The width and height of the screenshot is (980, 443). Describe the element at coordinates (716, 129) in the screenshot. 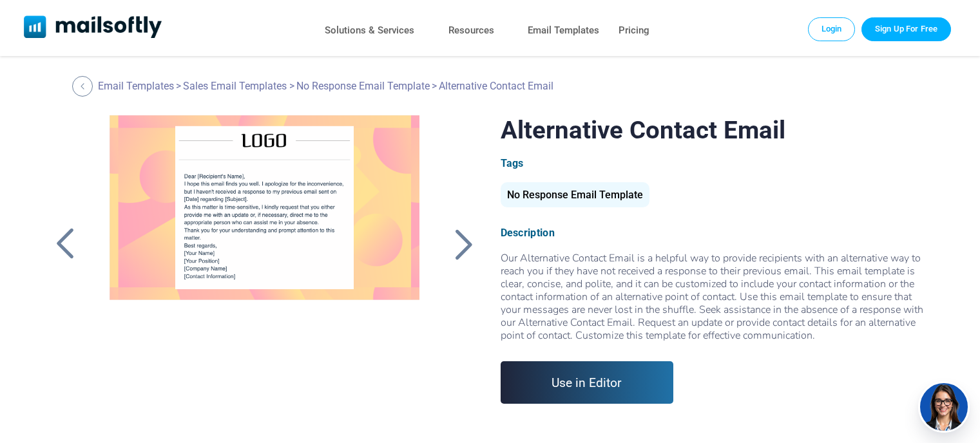

I see `h1: Alternative Contact Email` at that location.